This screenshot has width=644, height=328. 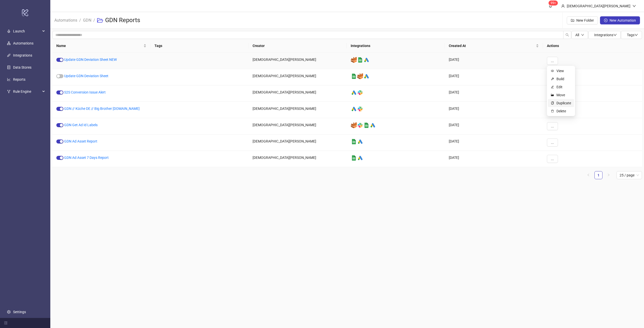 I want to click on th: Created At, so click(x=494, y=46).